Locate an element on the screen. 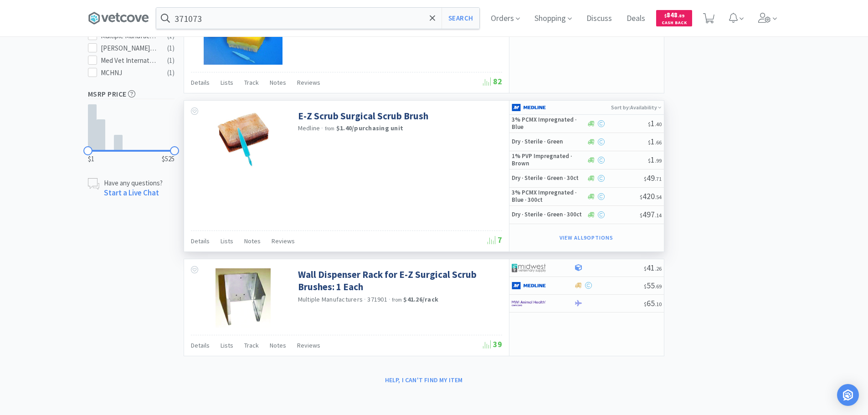 This screenshot has height=415, width=868. h5: 3% PCMX Impregnated · Blue is located at coordinates (548, 124).